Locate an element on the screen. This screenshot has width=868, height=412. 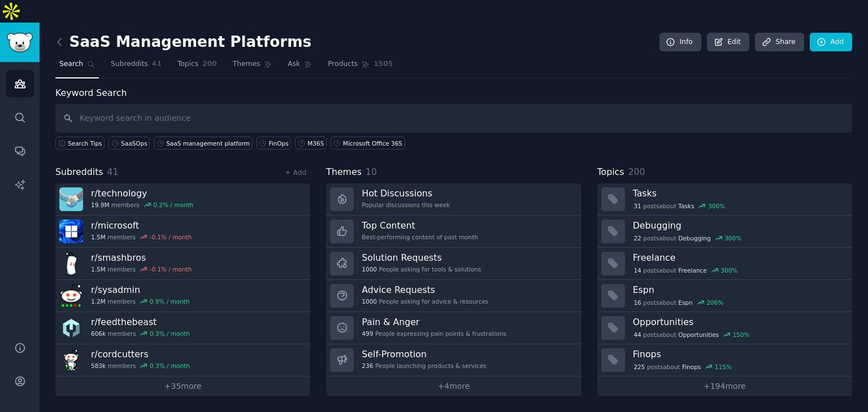
button: Search Tips is located at coordinates (80, 143).